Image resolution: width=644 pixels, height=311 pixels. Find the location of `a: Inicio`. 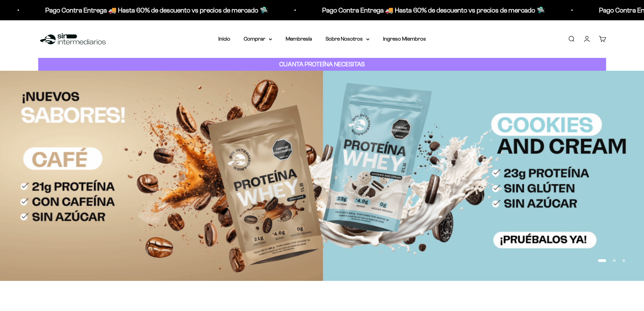

a: Inicio is located at coordinates (224, 39).